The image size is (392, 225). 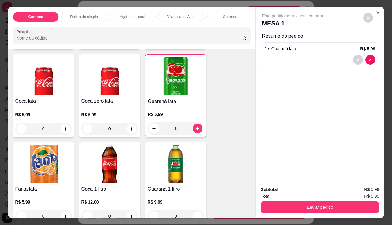 What do you see at coordinates (292, 16) in the screenshot?
I see `p: Este pedido será vinculado para` at bounding box center [292, 16].